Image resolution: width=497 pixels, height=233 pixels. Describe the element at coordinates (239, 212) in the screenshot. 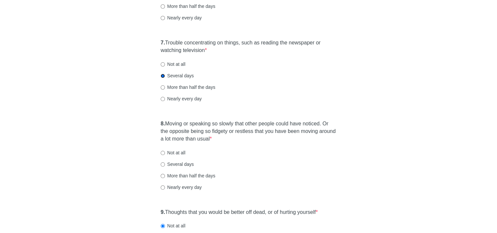

I see `label: Thoughts that you would be better off dead, or of hurting yourself` at that location.